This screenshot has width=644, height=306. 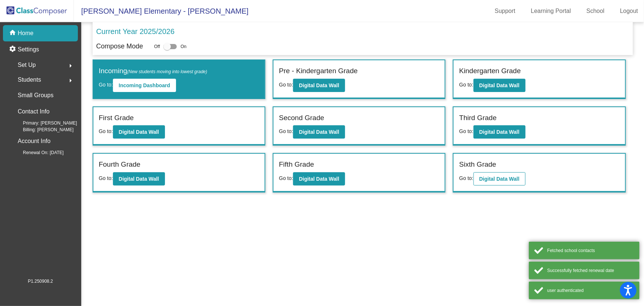 I want to click on span: Set Up, so click(x=27, y=65).